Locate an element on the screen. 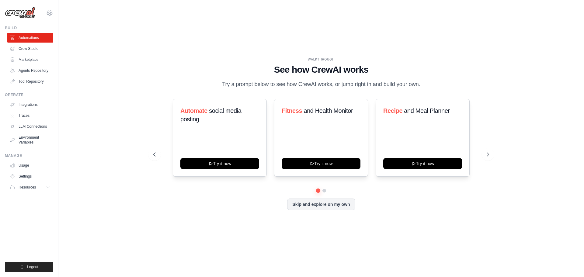 This screenshot has height=277, width=584. a: Traces is located at coordinates (30, 116).